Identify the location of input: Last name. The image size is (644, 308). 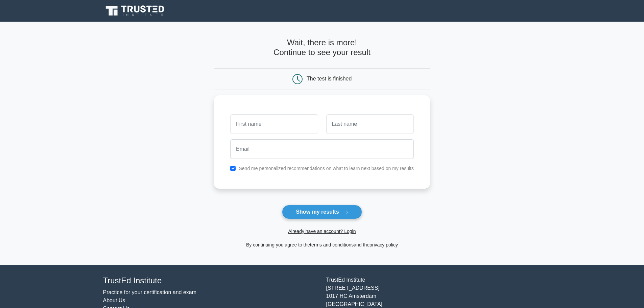
(370, 124).